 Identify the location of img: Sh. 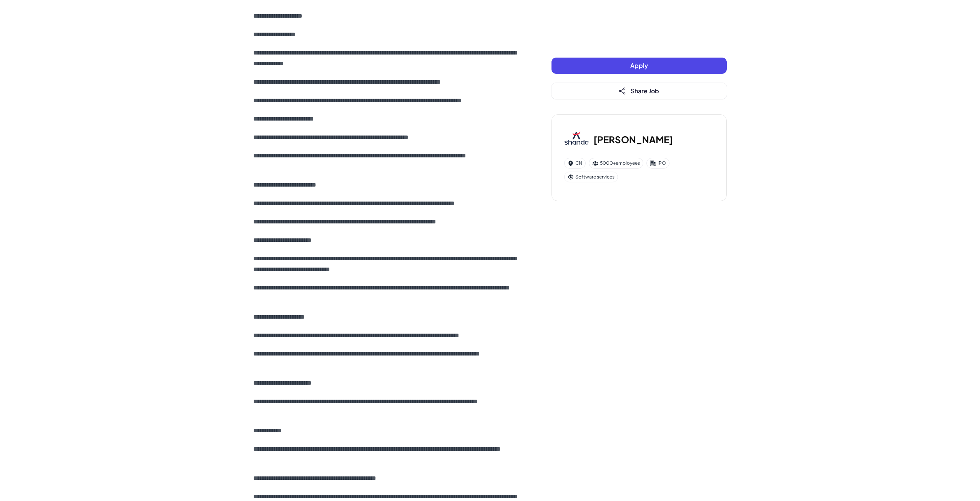
(577, 140).